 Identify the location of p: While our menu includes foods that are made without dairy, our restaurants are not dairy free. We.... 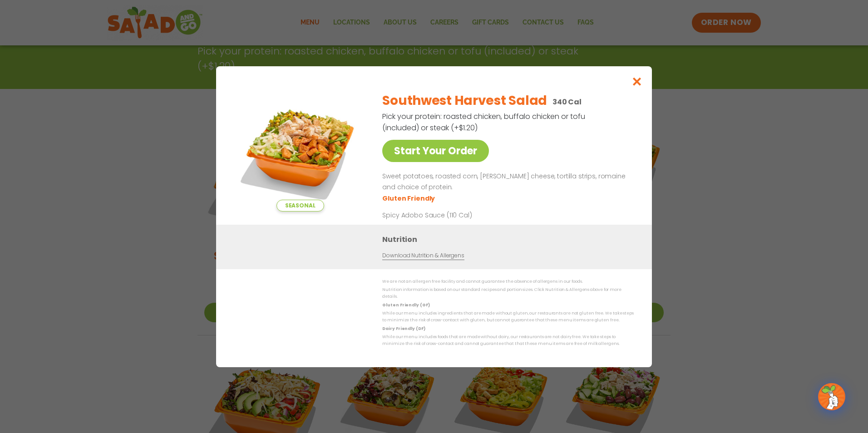
(508, 340).